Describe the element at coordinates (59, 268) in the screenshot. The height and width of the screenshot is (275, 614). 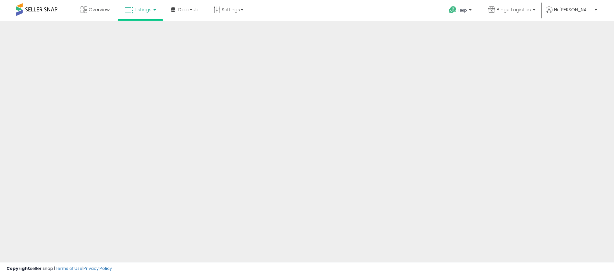
I see `div: seller snap | |` at that location.